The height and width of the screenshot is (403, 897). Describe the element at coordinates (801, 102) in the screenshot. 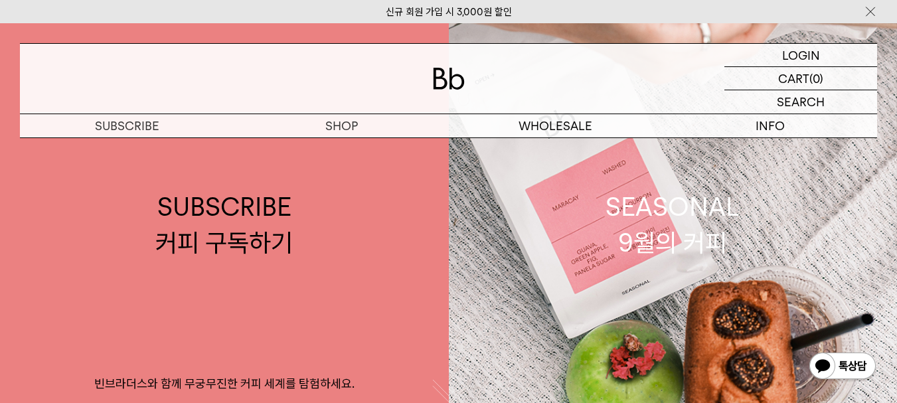

I see `p: SEARCH` at that location.